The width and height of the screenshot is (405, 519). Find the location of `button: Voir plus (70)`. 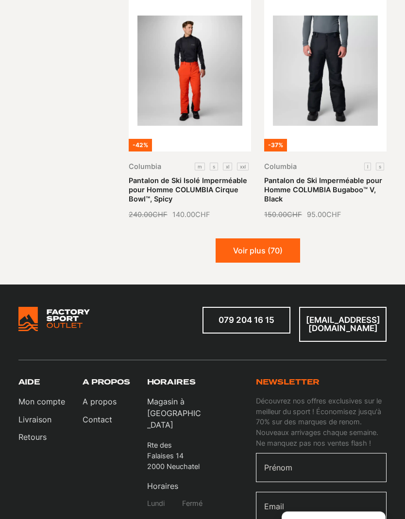

button: Voir plus (70) is located at coordinates (258, 251).